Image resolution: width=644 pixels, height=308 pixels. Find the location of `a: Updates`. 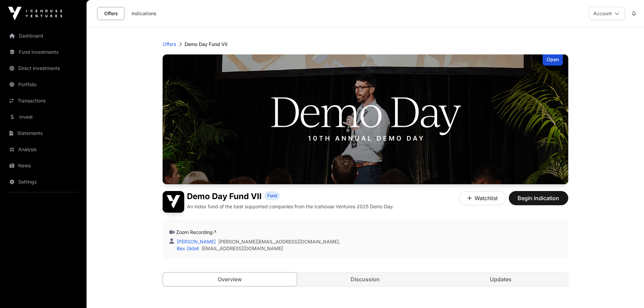

a: Updates is located at coordinates (501, 279).